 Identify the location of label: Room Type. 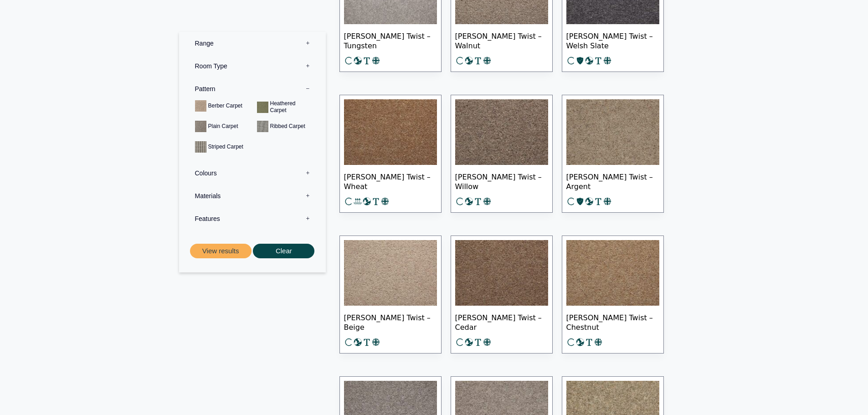
(252, 66).